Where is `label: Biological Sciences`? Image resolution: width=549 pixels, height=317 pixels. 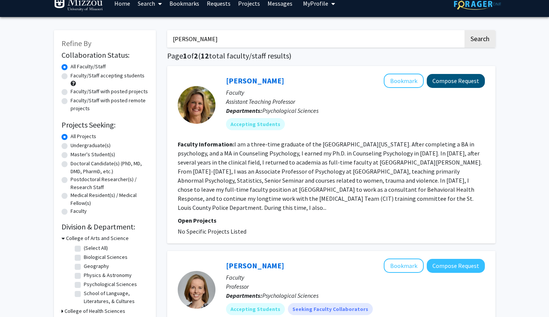 label: Biological Sciences is located at coordinates (106, 257).